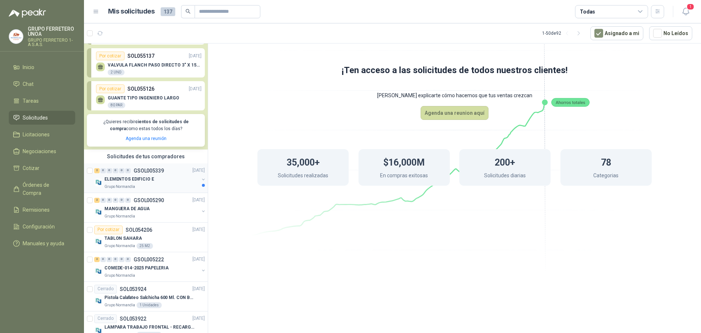 The height and width of the screenshot is (333, 701). What do you see at coordinates (141, 89) in the screenshot?
I see `p: SOL055126` at bounding box center [141, 89].